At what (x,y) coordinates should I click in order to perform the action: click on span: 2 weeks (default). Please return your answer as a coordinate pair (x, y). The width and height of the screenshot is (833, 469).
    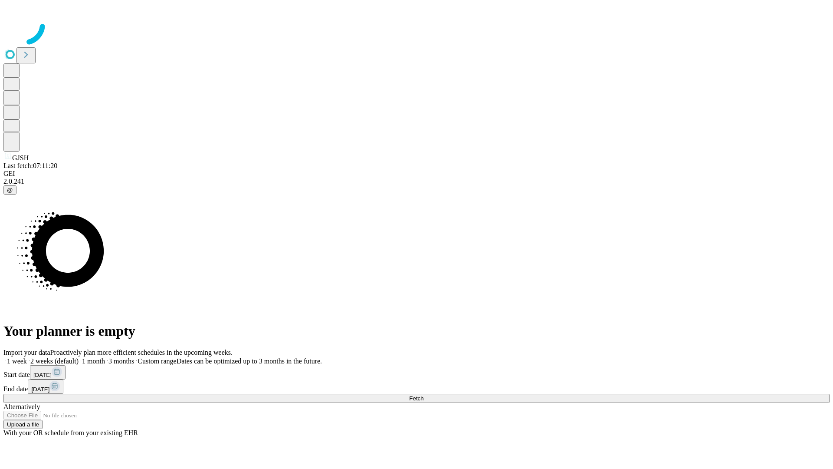
    Looking at the image, I should click on (54, 360).